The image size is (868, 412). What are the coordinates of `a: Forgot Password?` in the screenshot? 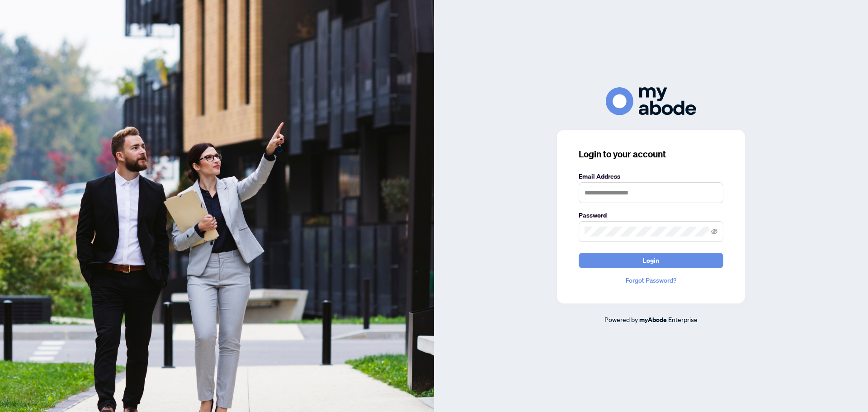 It's located at (651, 281).